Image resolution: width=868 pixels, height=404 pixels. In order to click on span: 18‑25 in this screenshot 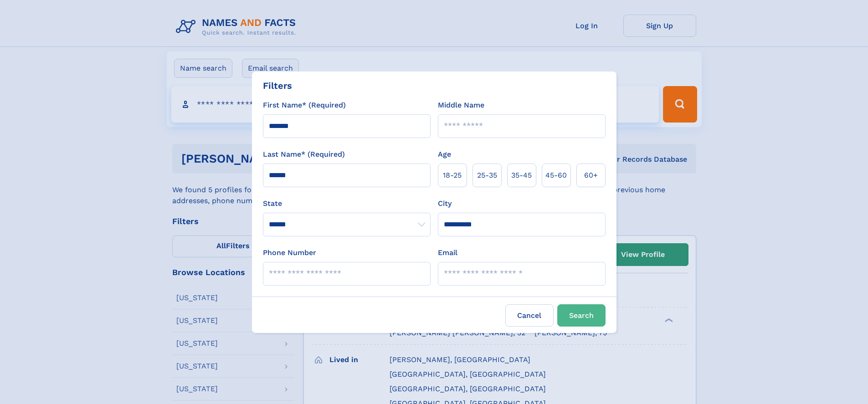, I will do `click(452, 176)`.